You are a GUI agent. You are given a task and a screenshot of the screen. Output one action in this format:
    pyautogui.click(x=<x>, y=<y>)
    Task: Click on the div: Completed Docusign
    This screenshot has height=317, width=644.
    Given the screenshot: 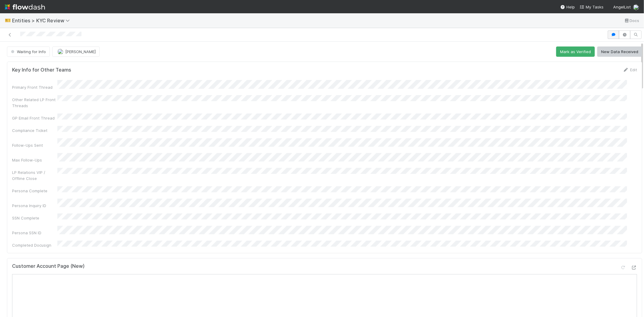 What is the action you would take?
    pyautogui.click(x=35, y=245)
    